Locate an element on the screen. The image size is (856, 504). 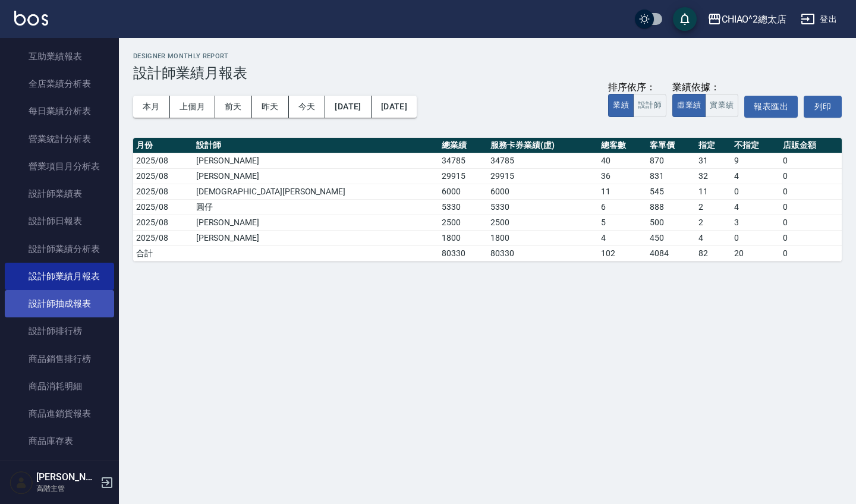
td: 2500 is located at coordinates (543, 222).